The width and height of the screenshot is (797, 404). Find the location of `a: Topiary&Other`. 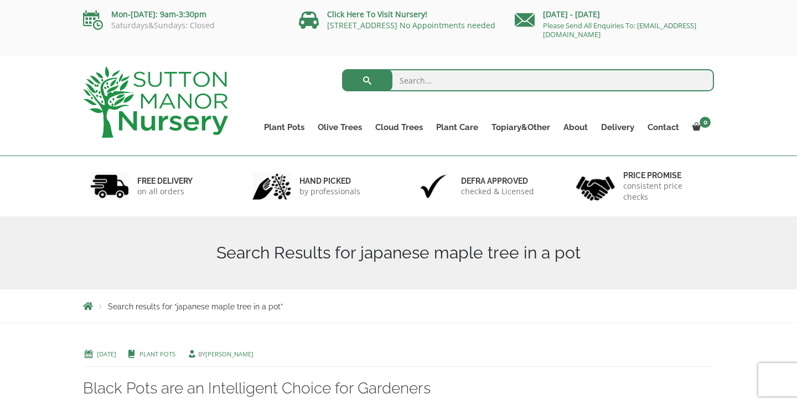

a: Topiary&Other is located at coordinates (521, 127).